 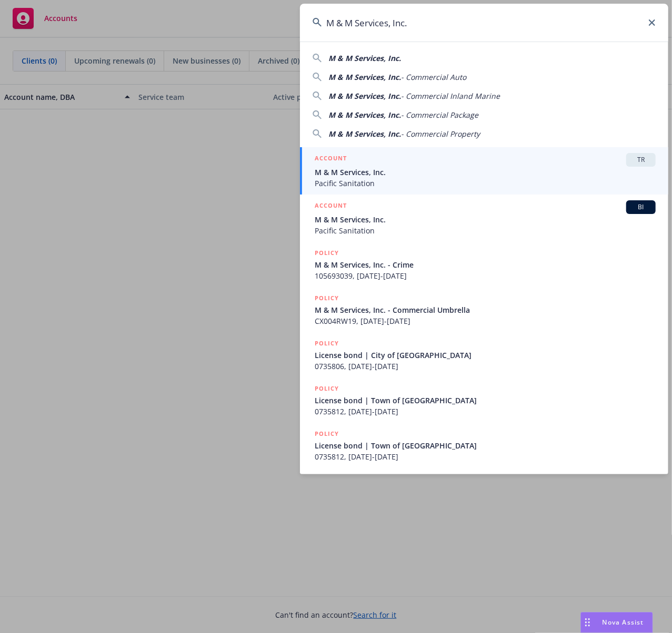 I want to click on span: - Commercial Auto, so click(x=434, y=77).